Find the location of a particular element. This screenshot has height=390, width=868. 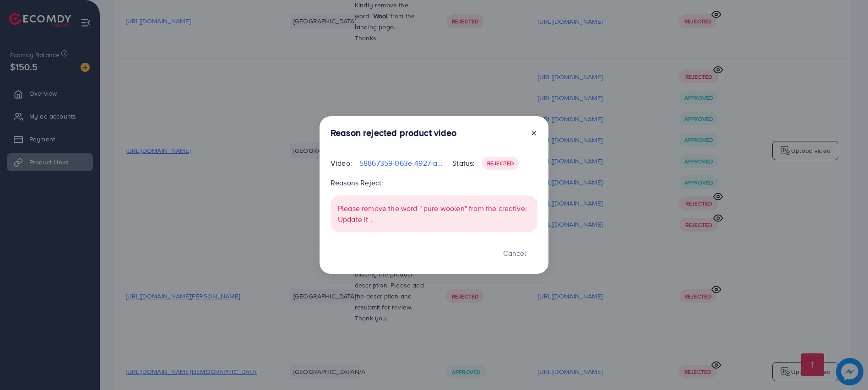

p: Reasons Reject: is located at coordinates (434, 183).